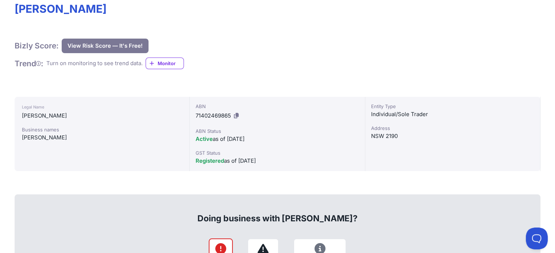  Describe the element at coordinates (277, 131) in the screenshot. I see `div: ABN Status` at that location.